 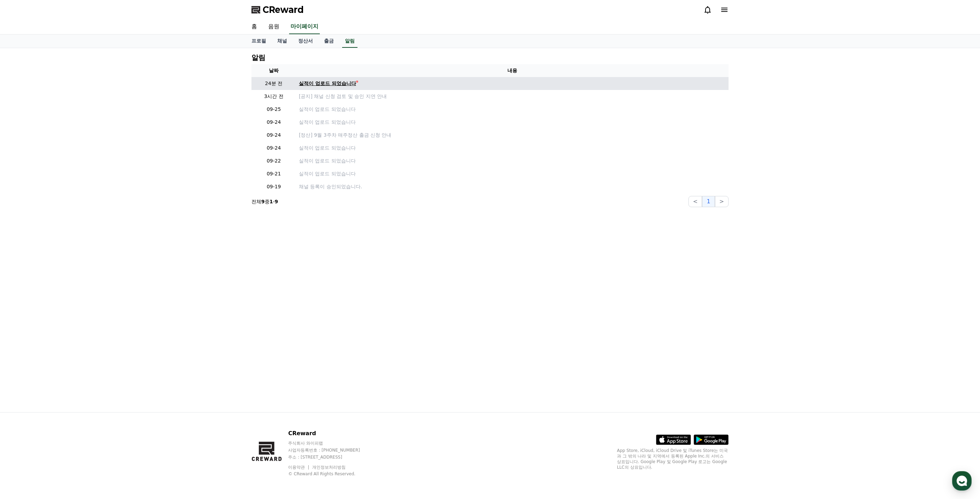 I want to click on p: [정산] 9월 3주차 매주정산 출금 신청 안내, so click(x=512, y=135).